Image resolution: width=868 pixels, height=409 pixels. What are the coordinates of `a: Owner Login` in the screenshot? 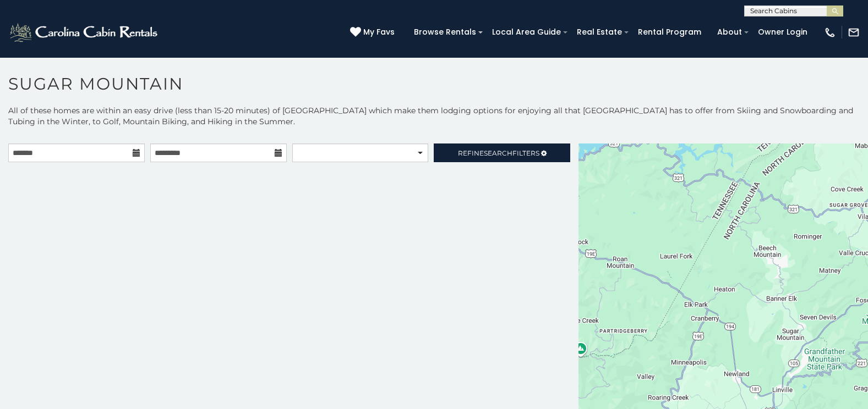 It's located at (783, 32).